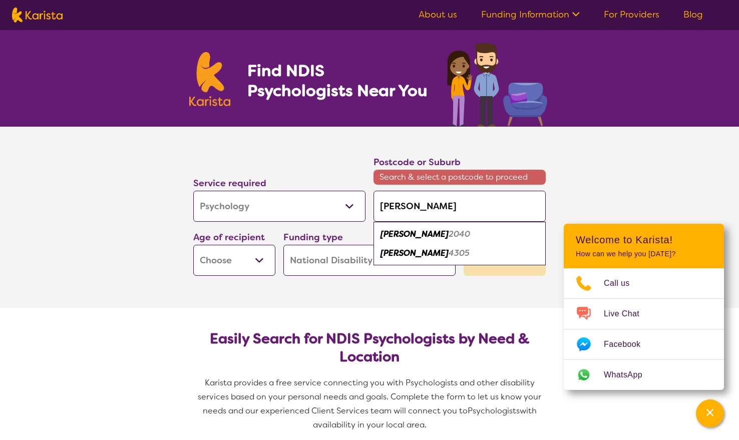  I want to click on span: Search & select a postcode to proceed, so click(460, 177).